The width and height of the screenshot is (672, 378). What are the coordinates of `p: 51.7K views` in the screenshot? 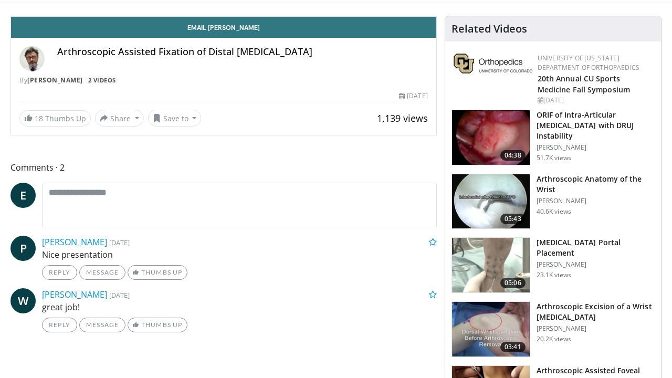 It's located at (553, 158).